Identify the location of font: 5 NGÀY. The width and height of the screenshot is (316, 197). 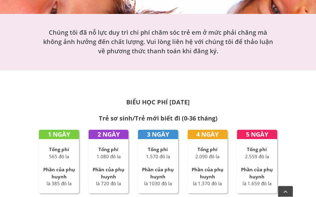
(257, 134).